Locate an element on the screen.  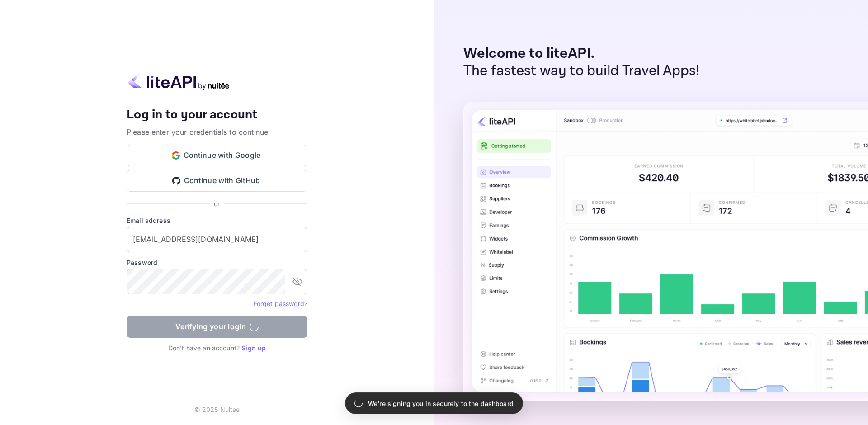
label: Password is located at coordinates (217, 262).